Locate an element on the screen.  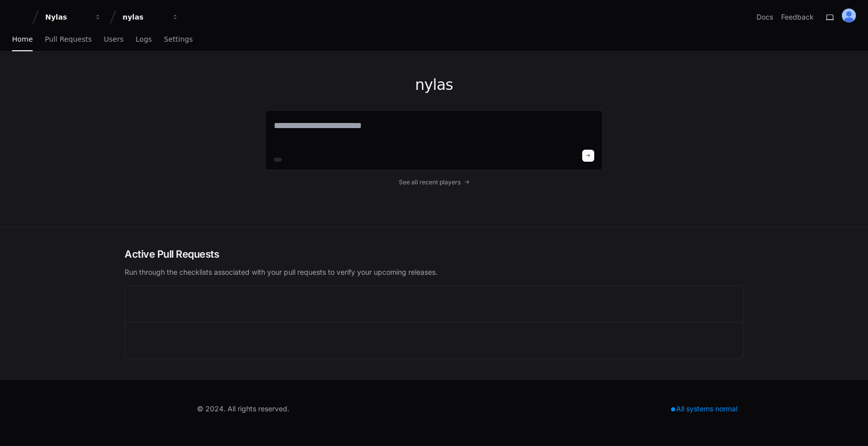
a: Pull Requests is located at coordinates (68, 40).